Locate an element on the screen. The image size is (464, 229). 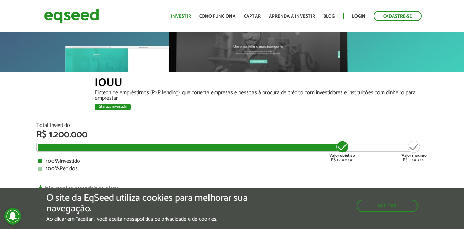
a: Login is located at coordinates (359, 16).